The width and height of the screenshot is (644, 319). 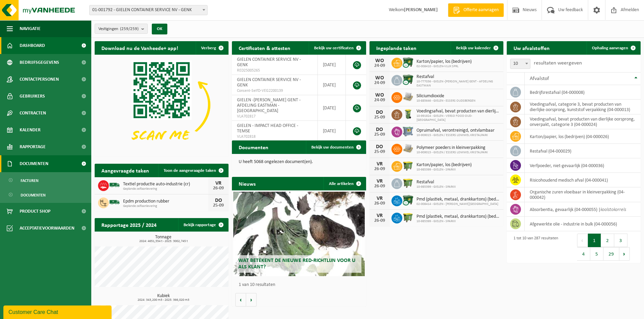 I want to click on button: 29, so click(x=611, y=254).